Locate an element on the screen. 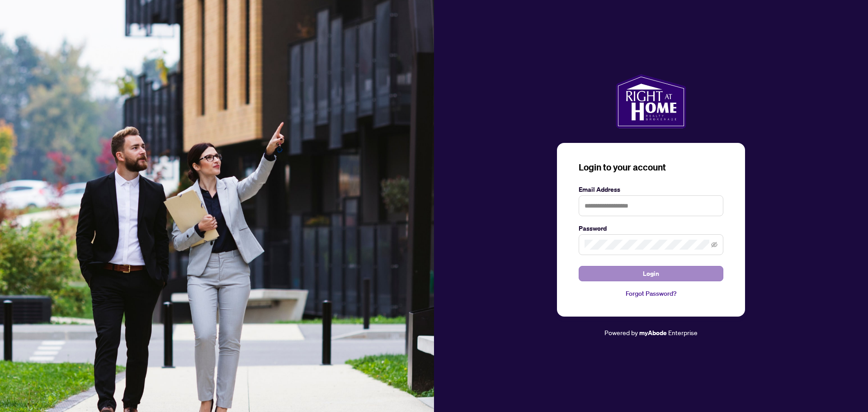 The image size is (868, 412). a: Forgot Password? is located at coordinates (651, 294).